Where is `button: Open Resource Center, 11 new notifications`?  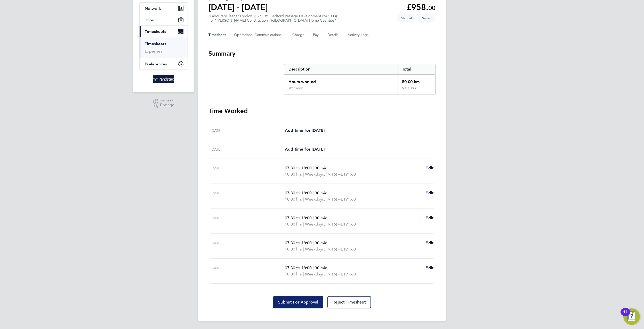 button: Open Resource Center, 11 new notifications is located at coordinates (632, 317).